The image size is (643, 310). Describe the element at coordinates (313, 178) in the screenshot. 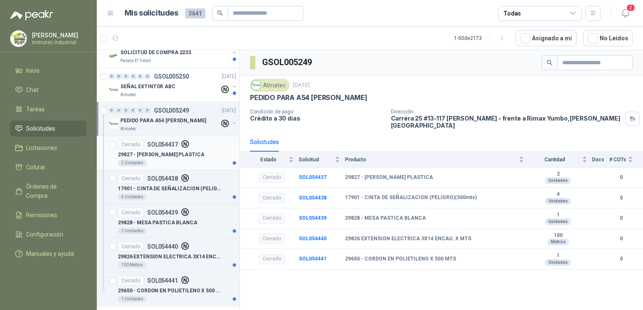

I see `b: SOL054437` at that location.